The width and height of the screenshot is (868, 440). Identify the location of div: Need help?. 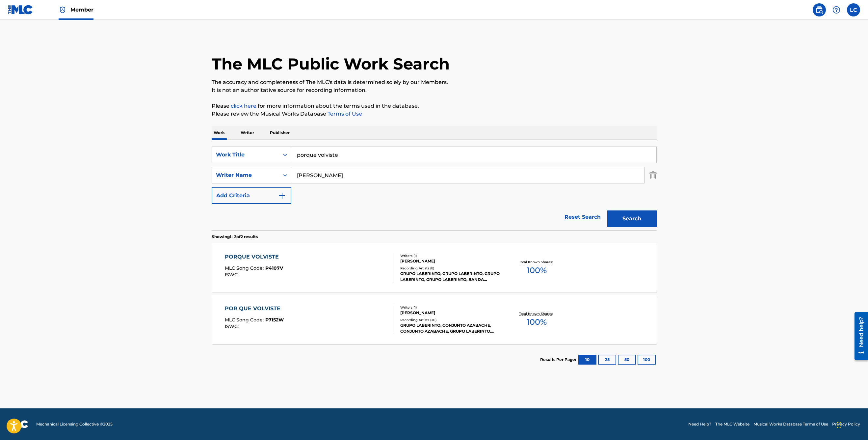
(11, 23).